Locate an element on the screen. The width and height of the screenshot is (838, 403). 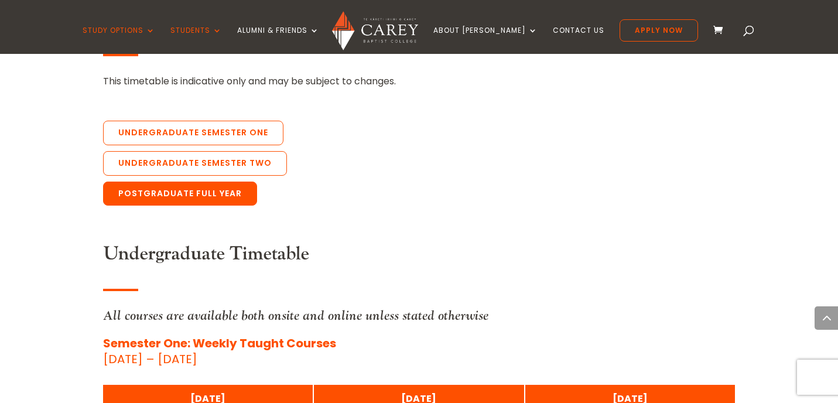
div: This timetable is indicative only and may be subject to changes. is located at coordinates (419, 81).